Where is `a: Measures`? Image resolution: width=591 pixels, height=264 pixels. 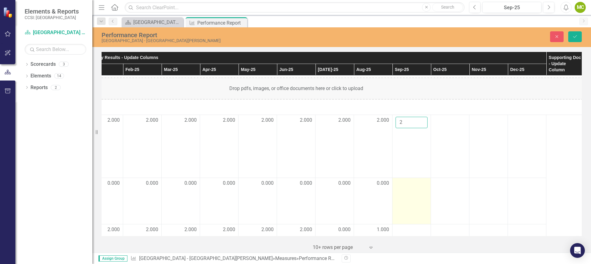 a: Measures is located at coordinates (286, 259).